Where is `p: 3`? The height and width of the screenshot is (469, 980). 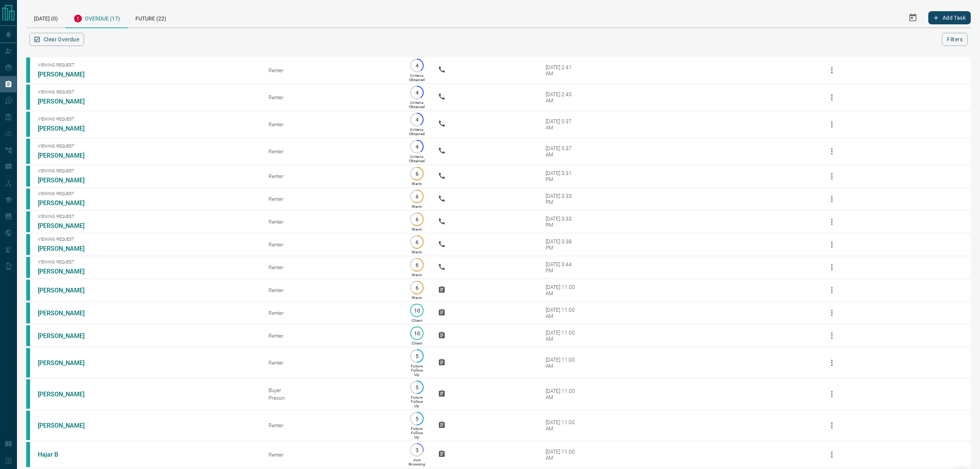 p: 3 is located at coordinates (417, 449).